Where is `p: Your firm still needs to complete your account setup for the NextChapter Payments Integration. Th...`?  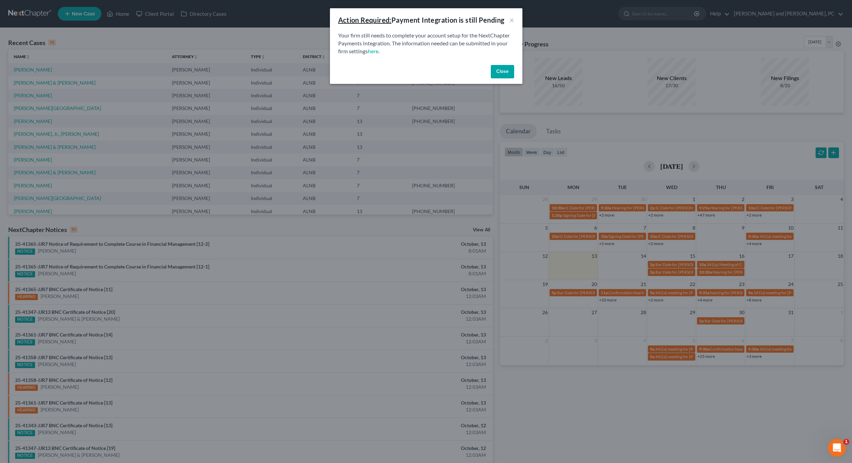
p: Your firm still needs to complete your account setup for the NextChapter Payments Integration. Th... is located at coordinates (426, 43).